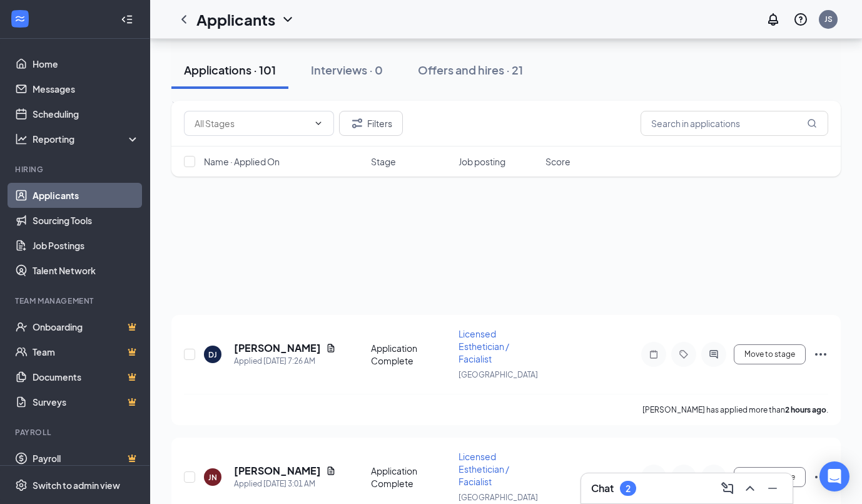  Describe the element at coordinates (828, 19) in the screenshot. I see `div: JS` at that location.